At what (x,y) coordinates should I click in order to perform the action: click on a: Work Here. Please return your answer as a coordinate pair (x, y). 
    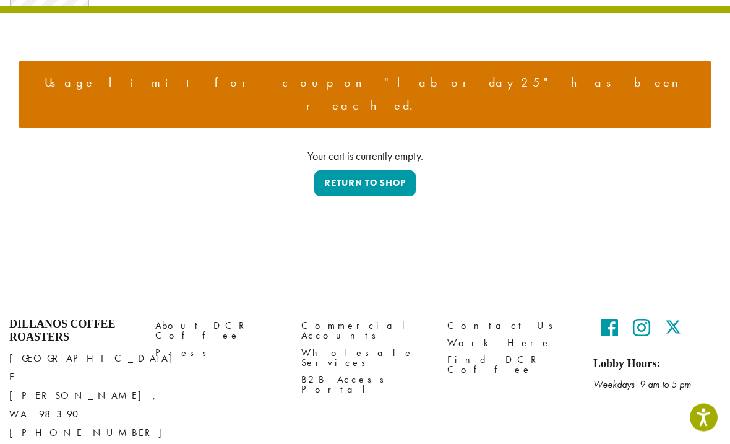
    Looking at the image, I should click on (511, 343).